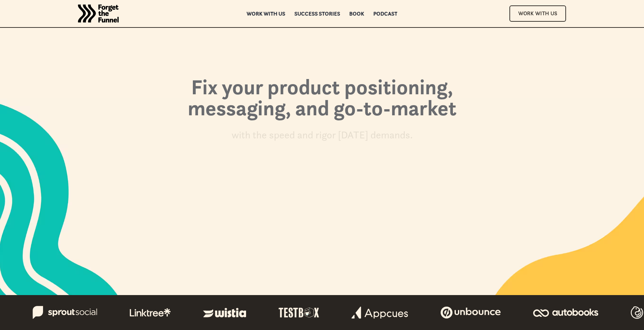 The width and height of the screenshot is (644, 330). Describe the element at coordinates (266, 13) in the screenshot. I see `a: Work with us` at that location.